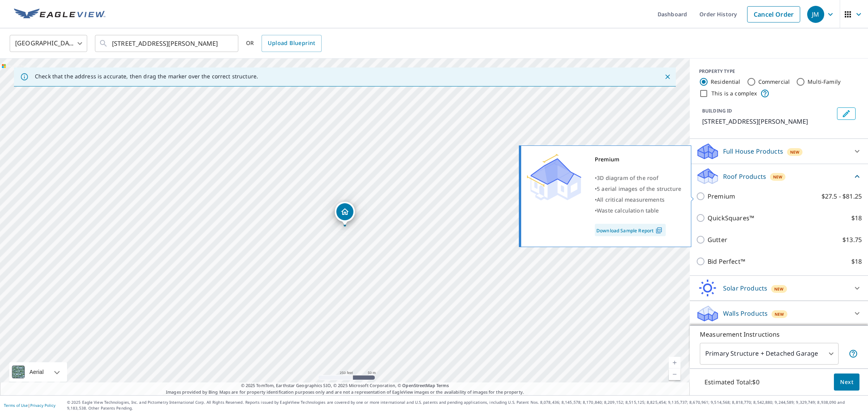 The height and width of the screenshot is (415, 868). Describe the element at coordinates (717, 110) in the screenshot. I see `p: BUILDING ID` at that location.